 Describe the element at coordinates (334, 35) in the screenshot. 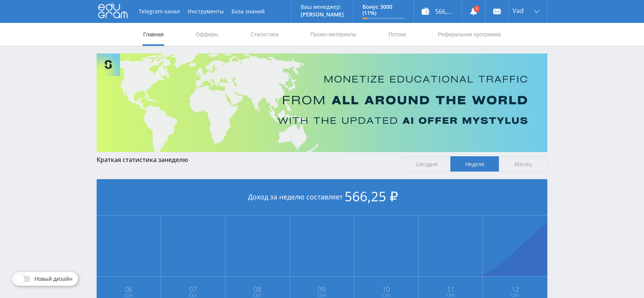

I see `a: Промо-материалы` at that location.